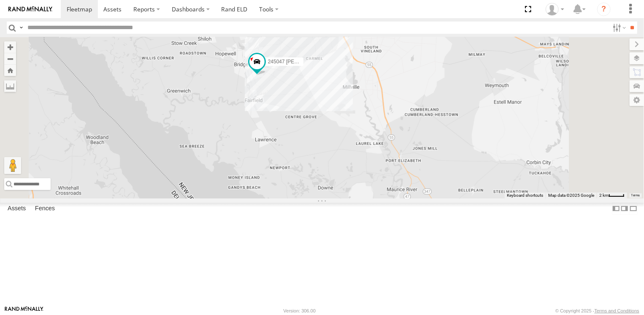  What do you see at coordinates (525, 196) in the screenshot?
I see `button: Keyboard shortcuts` at bounding box center [525, 196].